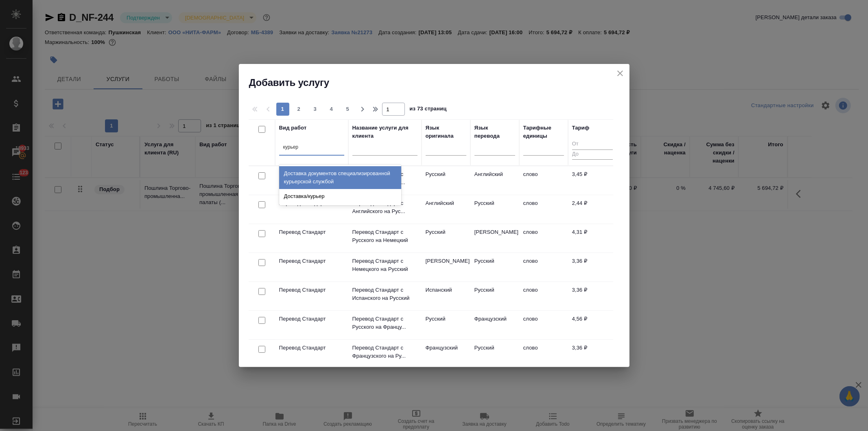 The width and height of the screenshot is (868, 431). Describe the element at coordinates (332, 109) in the screenshot. I see `button: 4` at that location.